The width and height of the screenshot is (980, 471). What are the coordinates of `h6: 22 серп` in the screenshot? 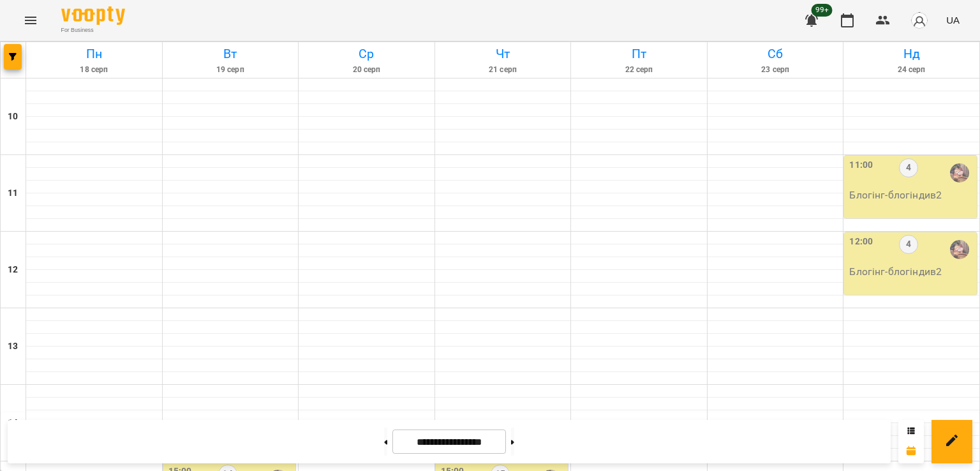 It's located at (639, 69).